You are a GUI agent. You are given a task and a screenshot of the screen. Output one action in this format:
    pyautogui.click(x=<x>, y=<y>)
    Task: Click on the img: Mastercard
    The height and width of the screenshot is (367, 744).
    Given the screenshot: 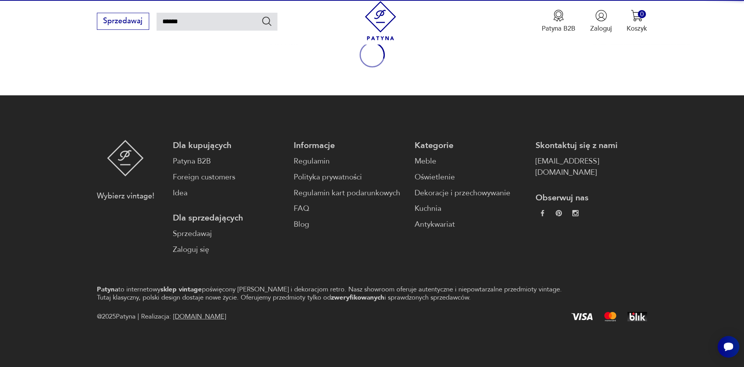 What is the action you would take?
    pyautogui.click(x=610, y=317)
    